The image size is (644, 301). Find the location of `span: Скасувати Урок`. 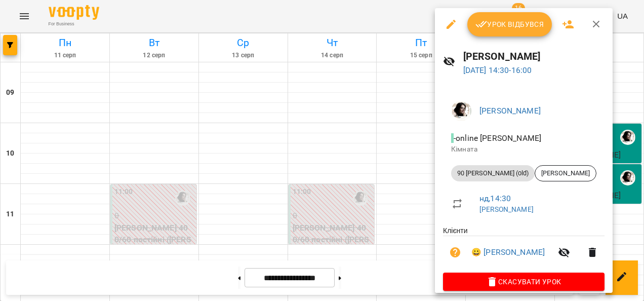

span: Скасувати Урок is located at coordinates (523, 281).